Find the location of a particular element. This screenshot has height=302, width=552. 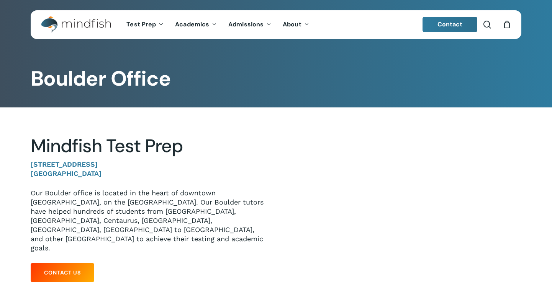

a: Contact Us is located at coordinates (62, 273).